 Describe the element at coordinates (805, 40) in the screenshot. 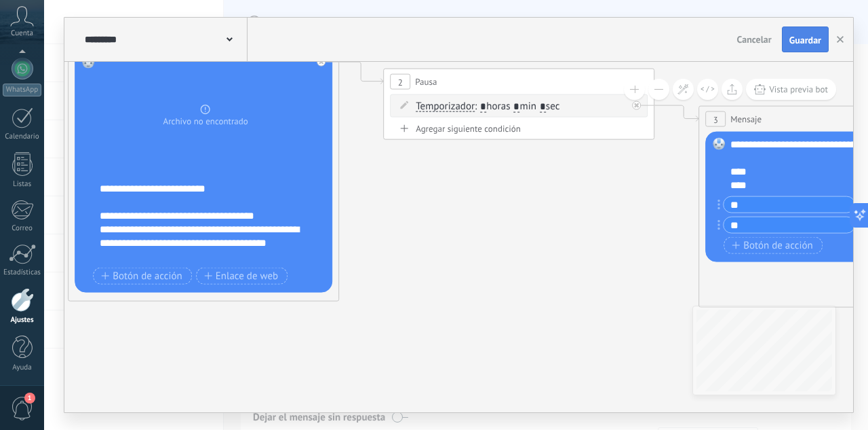

I see `span: Guardar` at that location.